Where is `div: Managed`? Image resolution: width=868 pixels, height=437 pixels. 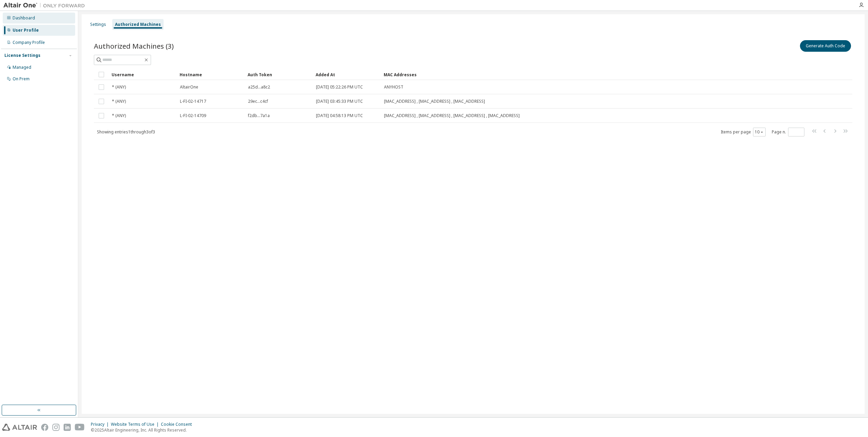
div: Managed is located at coordinates (22, 67).